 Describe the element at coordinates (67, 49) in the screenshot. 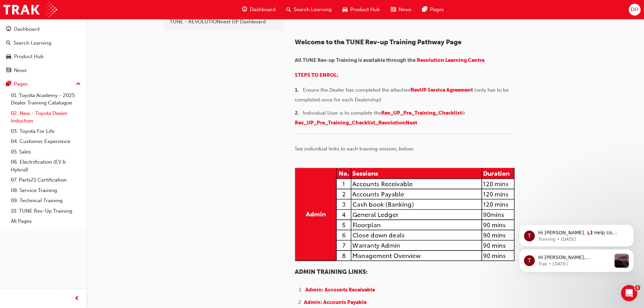

I see `div: Notification stack` at that location.